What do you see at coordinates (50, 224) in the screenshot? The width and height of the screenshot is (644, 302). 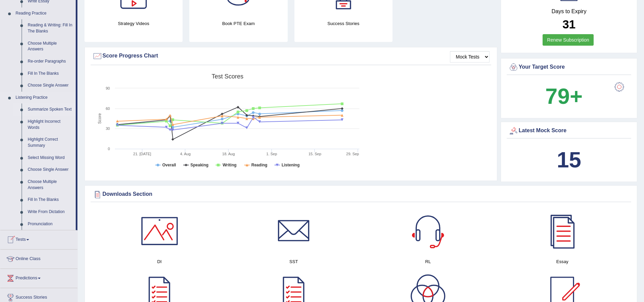 I see `a: Pronunciation` at bounding box center [50, 224].